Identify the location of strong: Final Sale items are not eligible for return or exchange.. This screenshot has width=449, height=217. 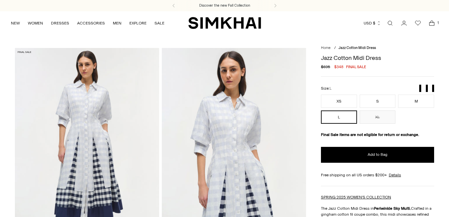
(370, 135).